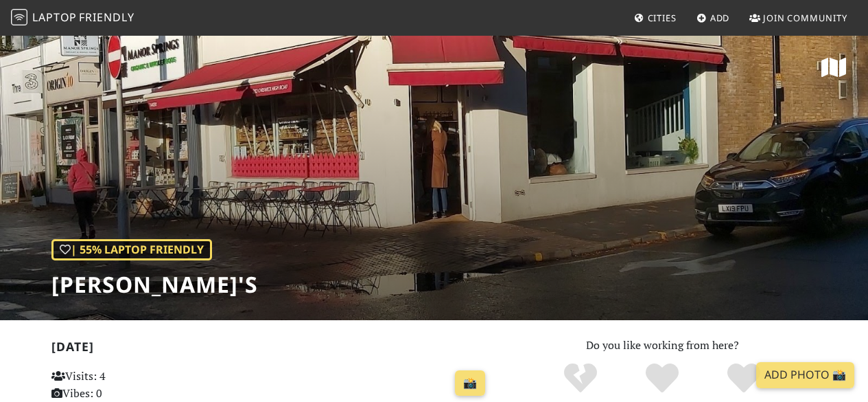 This screenshot has width=868, height=402. I want to click on a: LaptopFriendly LaptopFriendly, so click(73, 18).